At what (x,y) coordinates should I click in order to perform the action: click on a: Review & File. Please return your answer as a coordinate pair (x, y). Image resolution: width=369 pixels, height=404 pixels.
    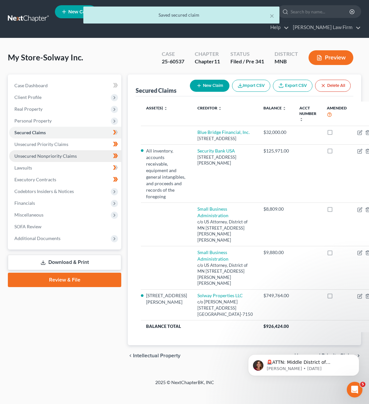
    Looking at the image, I should click on (64, 280).